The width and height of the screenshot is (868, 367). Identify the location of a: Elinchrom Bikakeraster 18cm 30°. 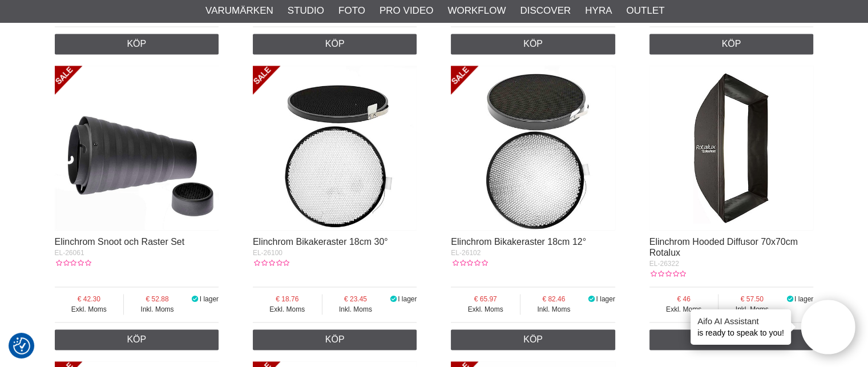
(321, 241).